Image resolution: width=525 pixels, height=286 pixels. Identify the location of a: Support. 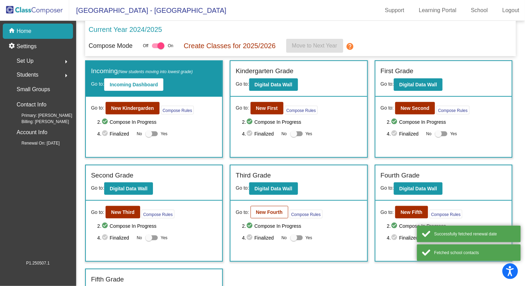
(395, 10).